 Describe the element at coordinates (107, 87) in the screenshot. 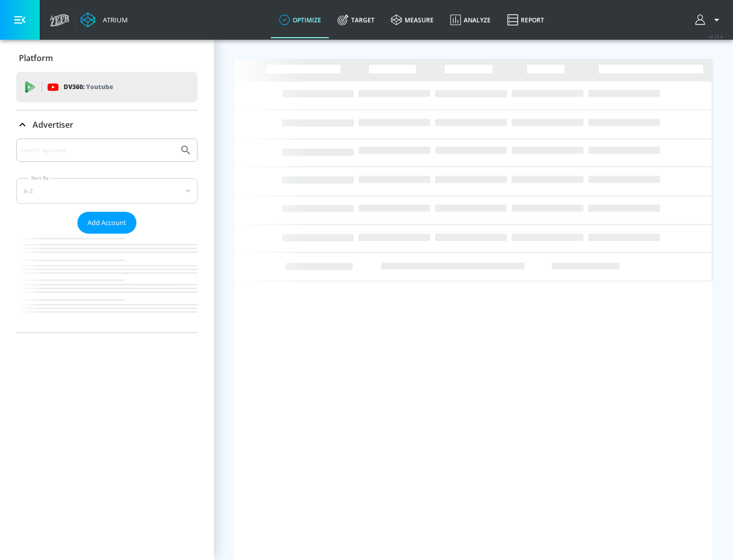

I see `div: DV360: Youtube` at that location.